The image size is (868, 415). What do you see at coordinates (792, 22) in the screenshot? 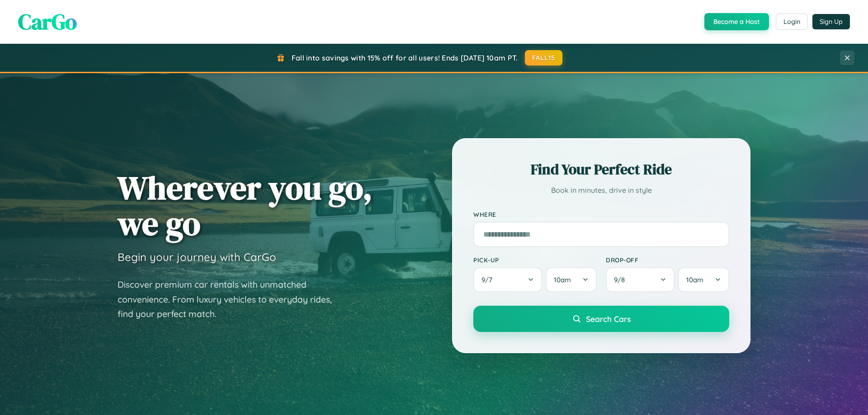
I see `button: Login` at bounding box center [792, 22].